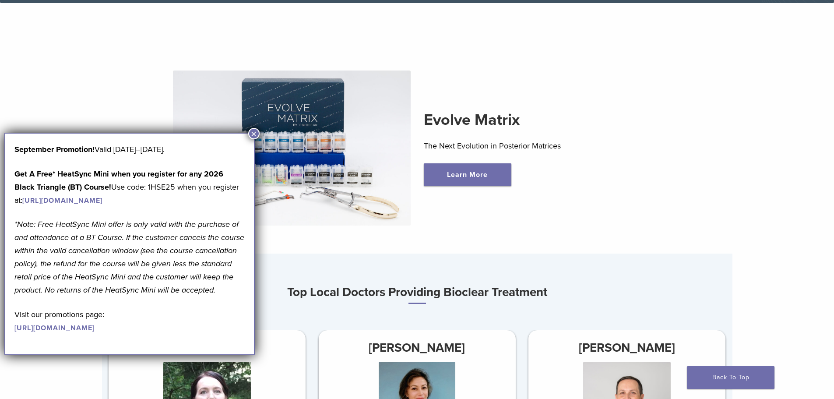  What do you see at coordinates (254, 134) in the screenshot?
I see `button: Close` at bounding box center [254, 134].